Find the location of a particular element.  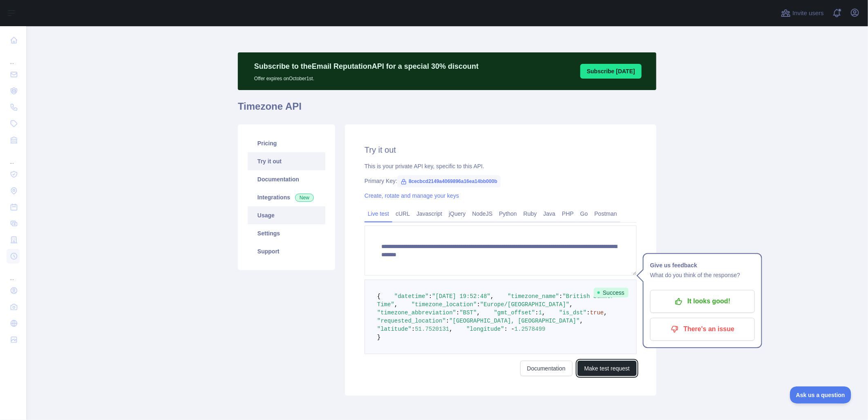

span: true is located at coordinates (597, 313).